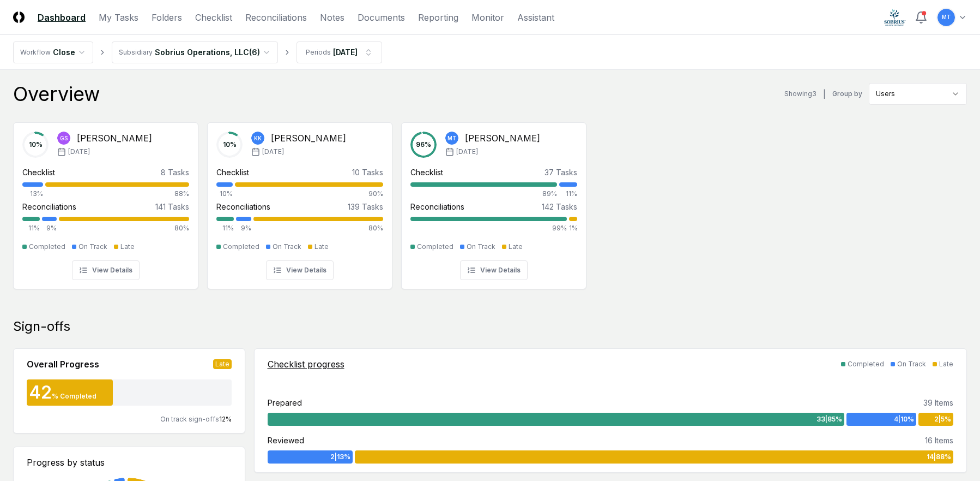 The width and height of the screenshot is (980, 481). What do you see at coordinates (64, 138) in the screenshot?
I see `span: GS` at bounding box center [64, 138].